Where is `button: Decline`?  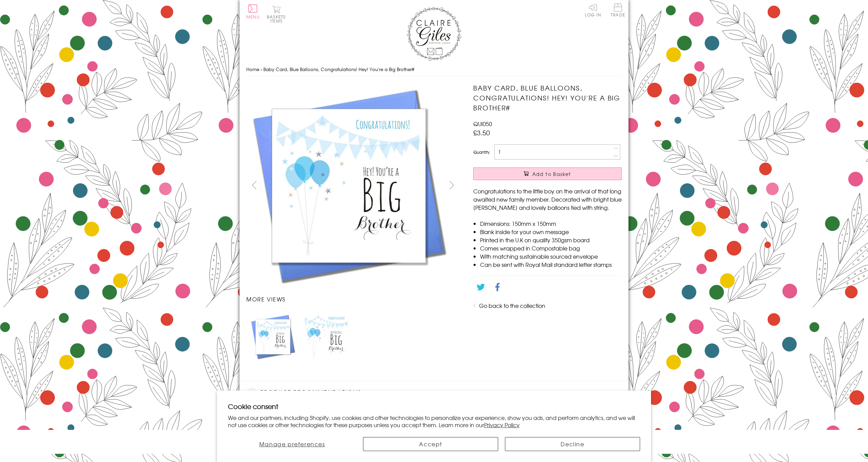 button: Decline is located at coordinates (573, 444).